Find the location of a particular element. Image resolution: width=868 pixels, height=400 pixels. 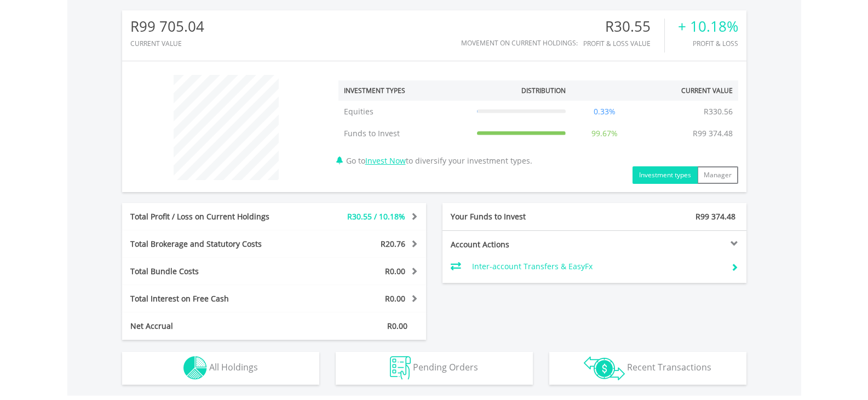

button: Recent Transactions is located at coordinates (648, 368).